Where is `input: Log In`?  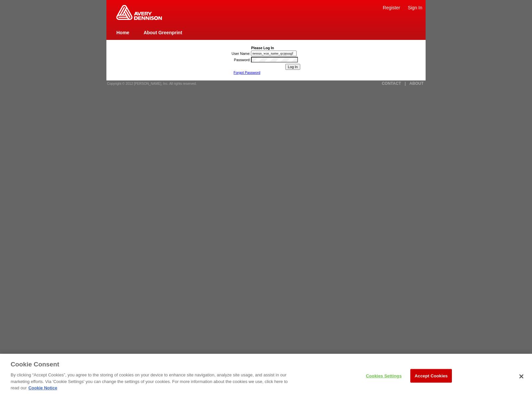
input: Log In is located at coordinates (293, 67).